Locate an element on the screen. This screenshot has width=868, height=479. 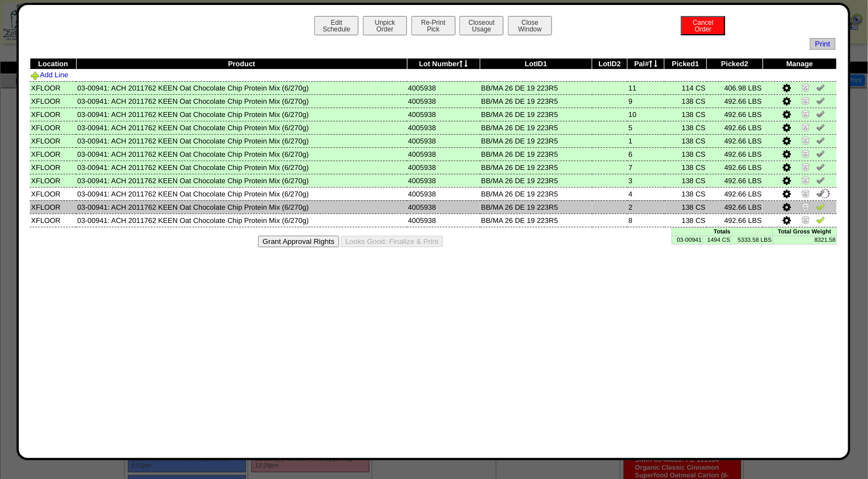
th: Product is located at coordinates (241, 64).